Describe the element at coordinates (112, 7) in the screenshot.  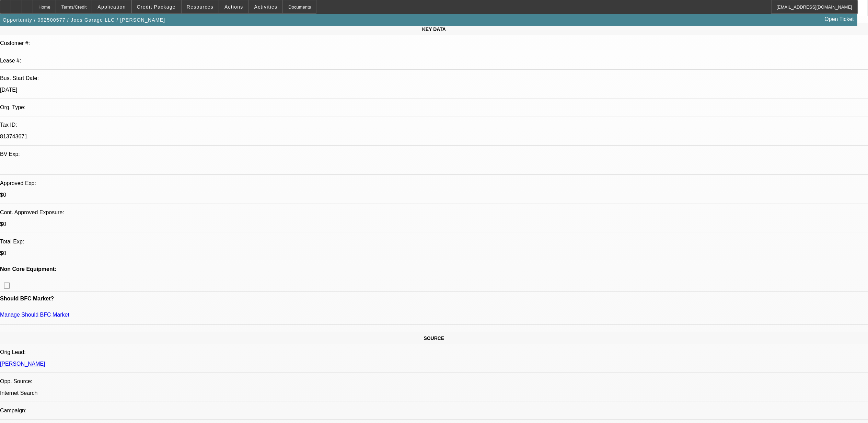
I see `span: Application` at that location.